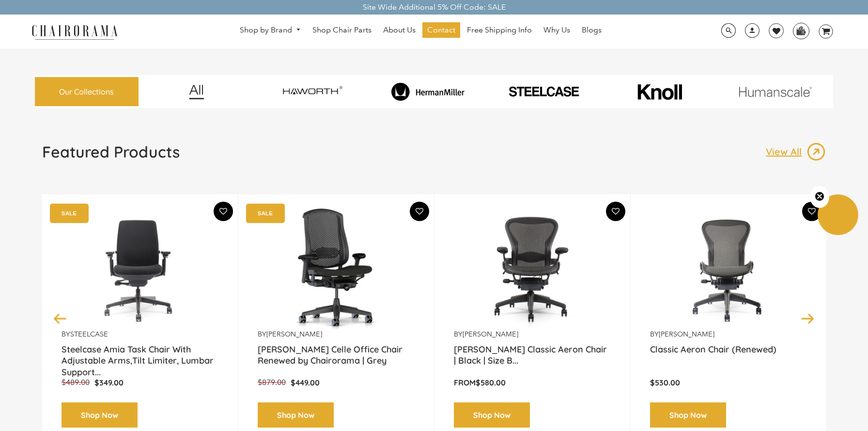 This screenshot has height=431, width=868. I want to click on a: Herman Miller Celle Office Chair Renewed by Chairorama | Grey - chairorama Herman Miller Celle Of..., so click(336, 269).